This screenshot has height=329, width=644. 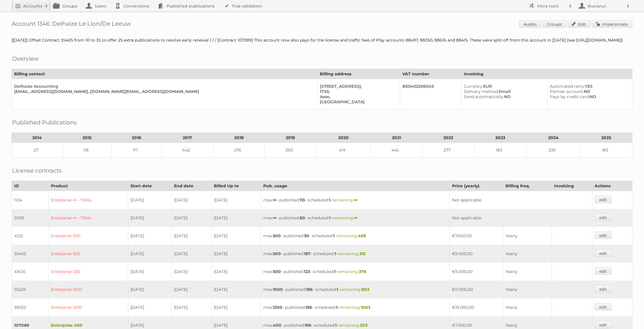 I want to click on h2: Busranur, so click(x=605, y=6).